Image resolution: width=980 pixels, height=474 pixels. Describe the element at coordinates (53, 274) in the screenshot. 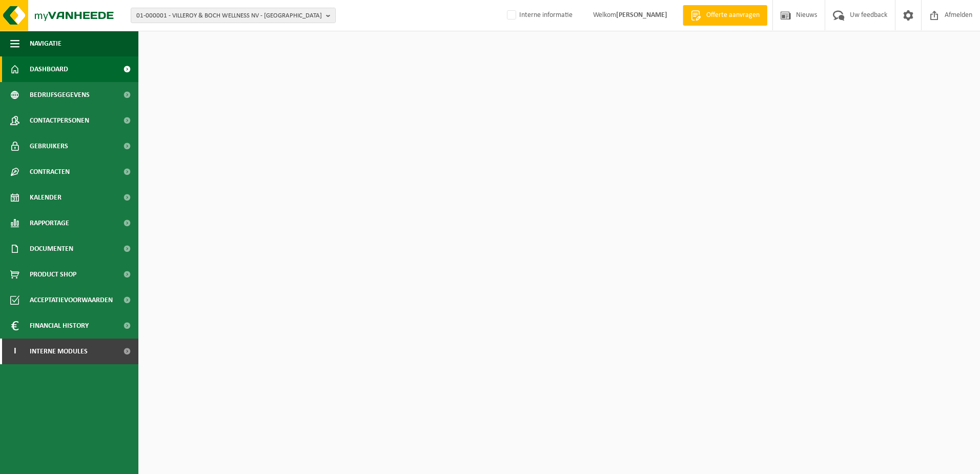

I see `span: Product Shop` at that location.